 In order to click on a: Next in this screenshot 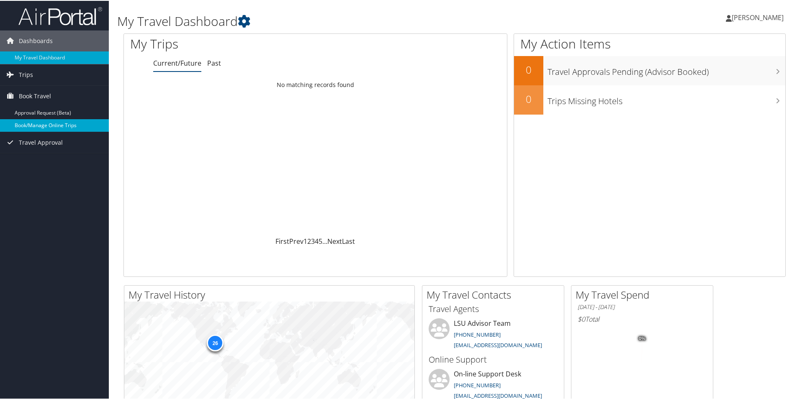, I will do `click(334, 241)`.